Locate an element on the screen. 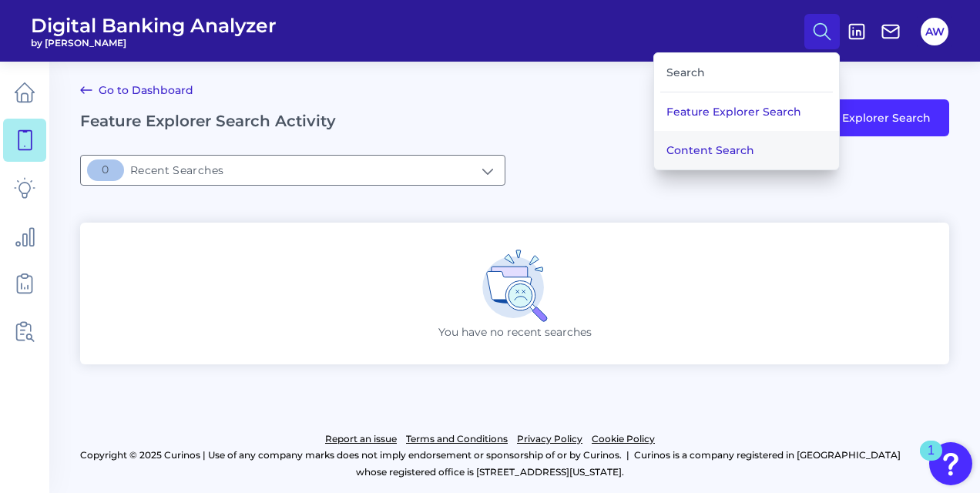  a: Privacy Policy is located at coordinates (549, 439).